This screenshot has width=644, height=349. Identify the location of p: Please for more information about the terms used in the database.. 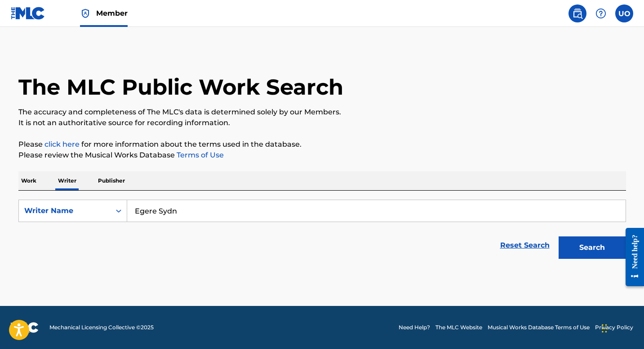
(322, 145).